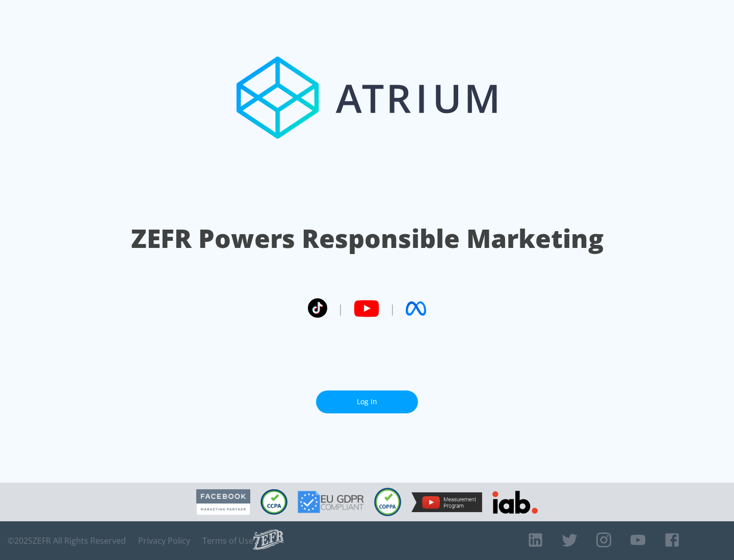 Image resolution: width=734 pixels, height=560 pixels. What do you see at coordinates (223, 502) in the screenshot?
I see `img: Facebook Marketing Partner` at bounding box center [223, 502].